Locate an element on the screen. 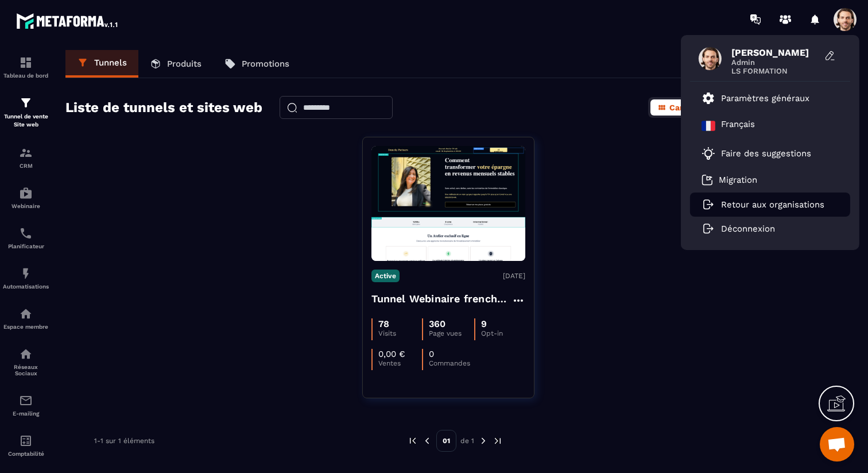  a: Faire des suggestions is located at coordinates (763, 153).